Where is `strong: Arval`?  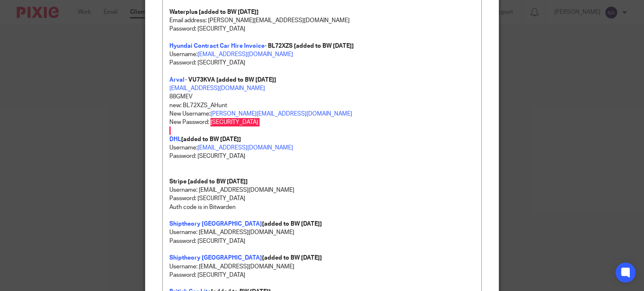
strong: Arval is located at coordinates (177, 80).